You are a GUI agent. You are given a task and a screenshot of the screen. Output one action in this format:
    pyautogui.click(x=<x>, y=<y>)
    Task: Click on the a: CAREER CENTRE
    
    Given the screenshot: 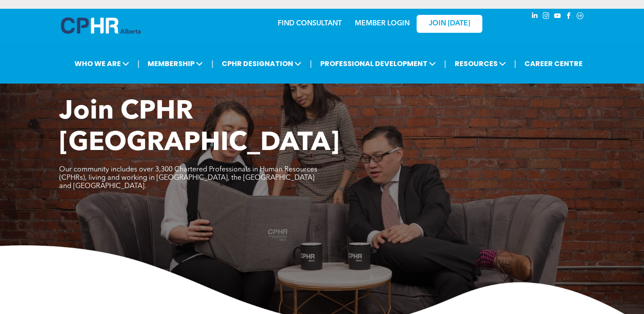 What is the action you would take?
    pyautogui.click(x=553, y=64)
    